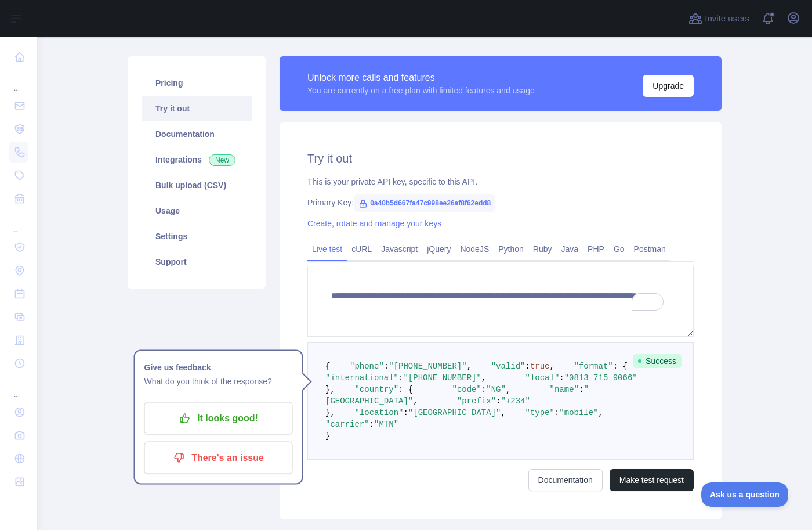 The height and width of the screenshot is (530, 812). Describe the element at coordinates (542, 378) in the screenshot. I see `span: "local"` at that location.